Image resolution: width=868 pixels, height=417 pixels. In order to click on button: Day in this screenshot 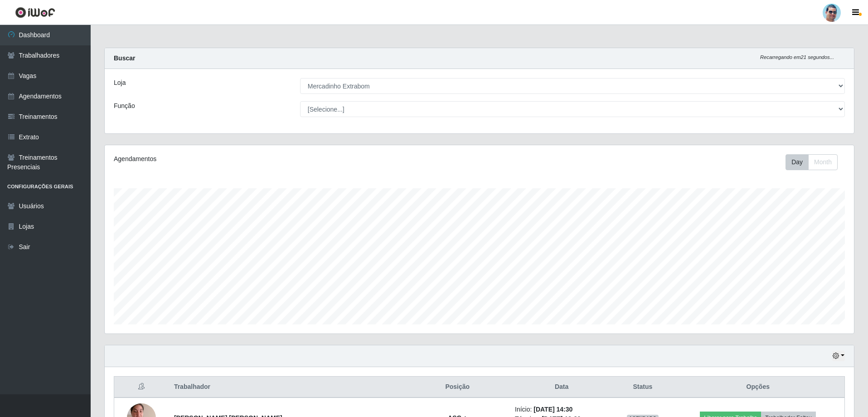, I will do `click(797, 162)`.